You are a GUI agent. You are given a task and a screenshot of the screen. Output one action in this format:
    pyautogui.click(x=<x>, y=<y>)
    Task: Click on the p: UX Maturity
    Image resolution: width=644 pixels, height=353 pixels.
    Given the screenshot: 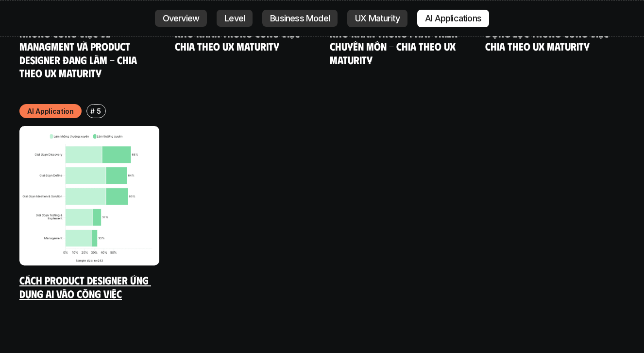 What is the action you would take?
    pyautogui.click(x=377, y=18)
    